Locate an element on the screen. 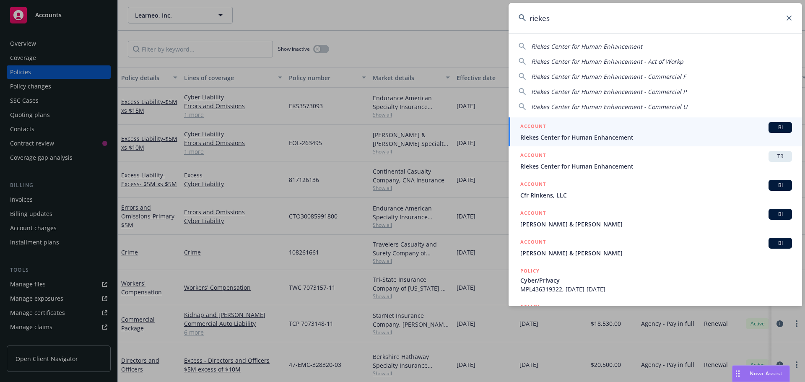  a: ACCOUNTTRRiekes Center for Human Enhancement is located at coordinates (656, 161).